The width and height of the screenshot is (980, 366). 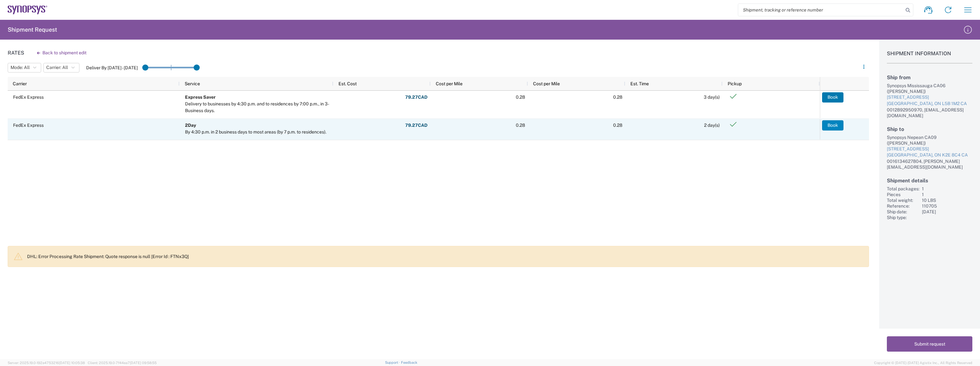 I want to click on span: Service, so click(x=192, y=84).